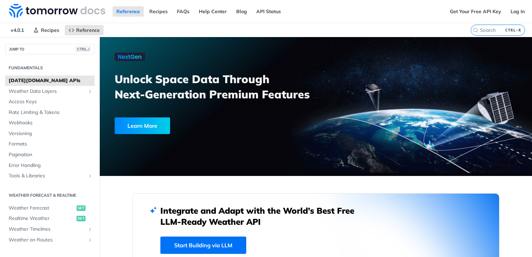 This screenshot has height=257, width=532. What do you see at coordinates (50, 91) in the screenshot?
I see `a: Weather Data LayersShow subpages for Weather Data Layers` at bounding box center [50, 91].